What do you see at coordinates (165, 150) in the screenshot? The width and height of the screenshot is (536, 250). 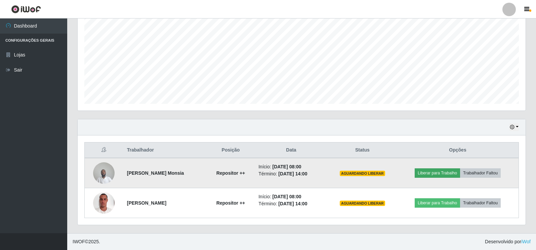 I see `th: Trabalhador` at bounding box center [165, 150].